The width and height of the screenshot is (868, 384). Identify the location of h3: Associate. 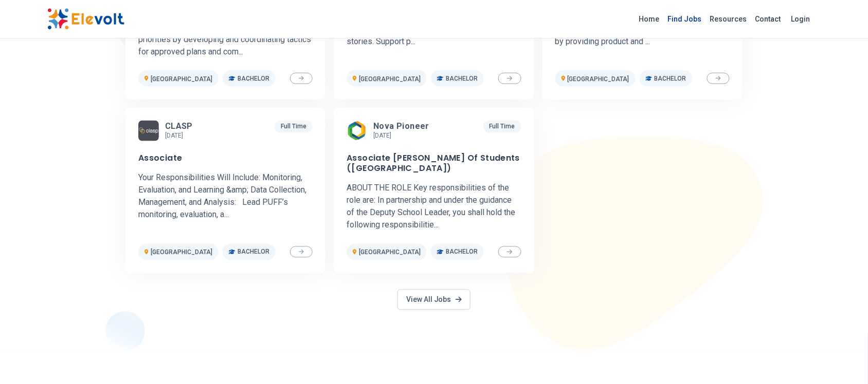
(160, 159).